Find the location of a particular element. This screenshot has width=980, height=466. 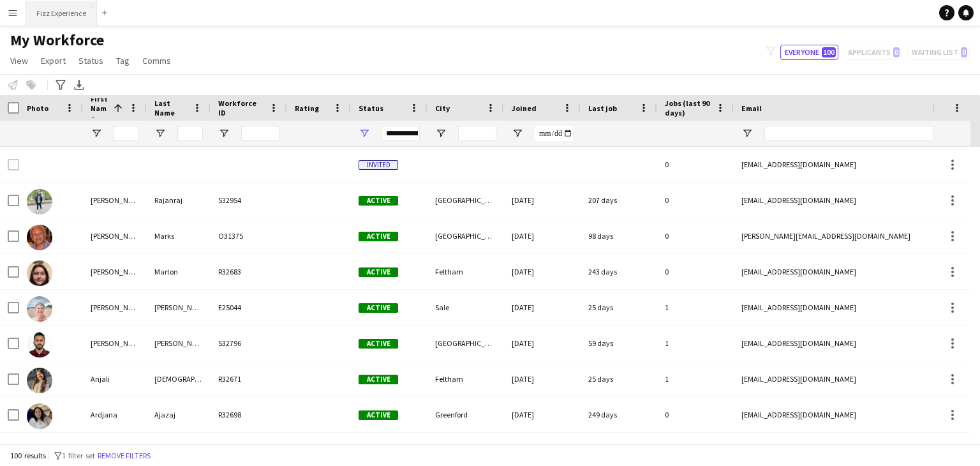

button: Fizz Experience is located at coordinates (61, 12).